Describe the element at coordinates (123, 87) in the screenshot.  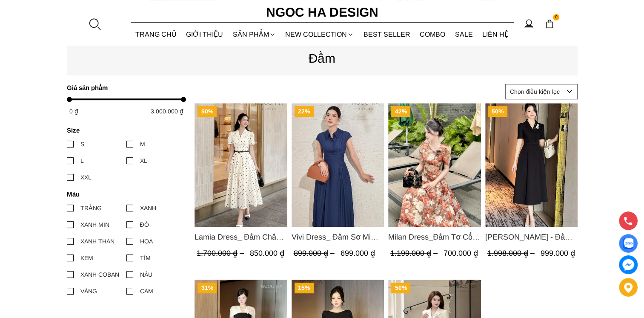
I see `h4: Giá sản phẩm` at that location.